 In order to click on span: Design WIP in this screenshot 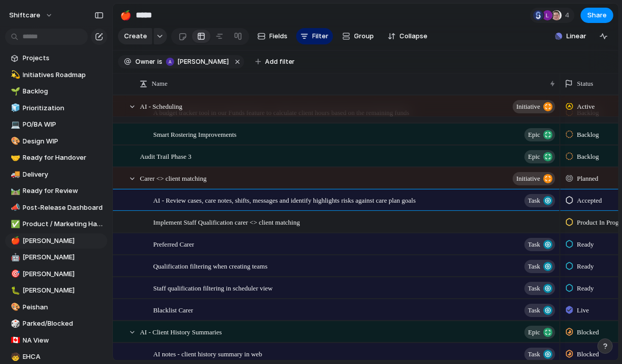, I will do `click(63, 141)`.